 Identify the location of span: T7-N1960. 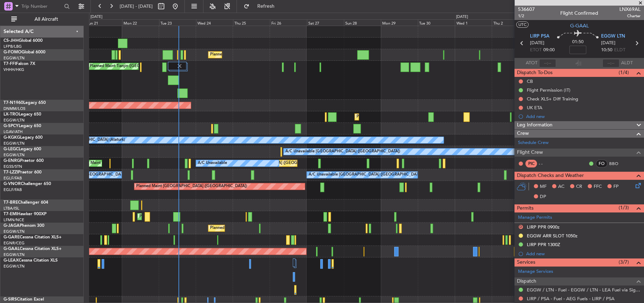
(14, 103).